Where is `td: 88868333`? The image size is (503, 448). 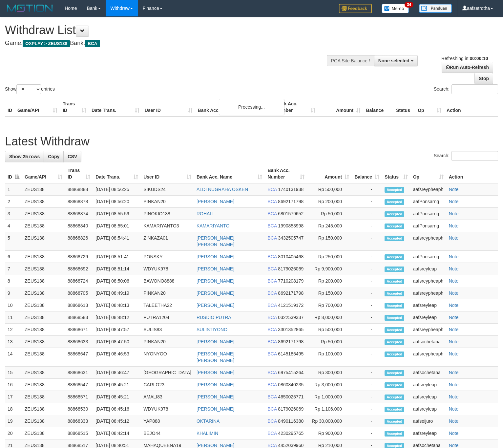
td: 88868333 is located at coordinates (79, 421).